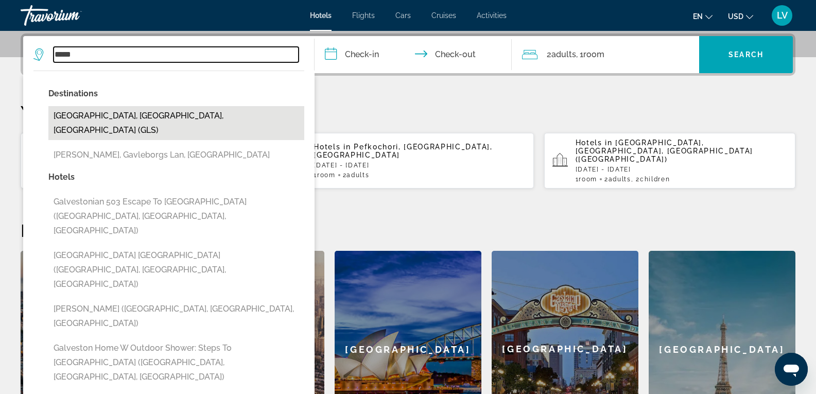 Image resolution: width=816 pixels, height=394 pixels. I want to click on p: Hotels, so click(176, 177).